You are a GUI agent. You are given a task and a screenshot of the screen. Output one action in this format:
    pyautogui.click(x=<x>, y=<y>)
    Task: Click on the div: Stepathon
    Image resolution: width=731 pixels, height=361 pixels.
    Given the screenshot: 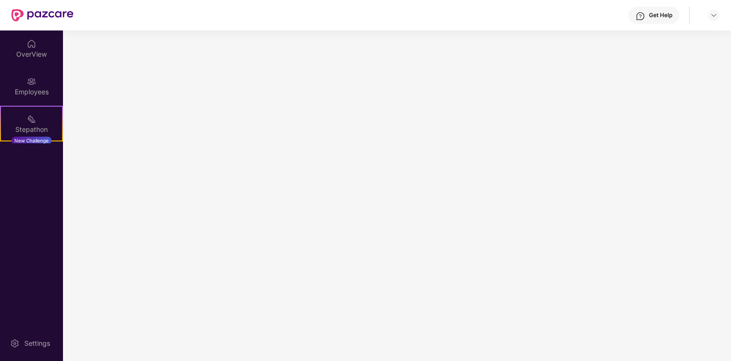 What is the action you would take?
    pyautogui.click(x=31, y=130)
    